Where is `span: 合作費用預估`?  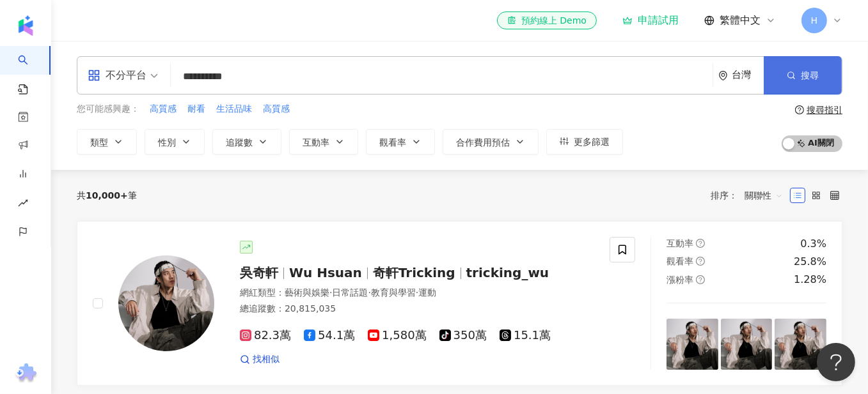
span: 合作費用預估 is located at coordinates (483, 142).